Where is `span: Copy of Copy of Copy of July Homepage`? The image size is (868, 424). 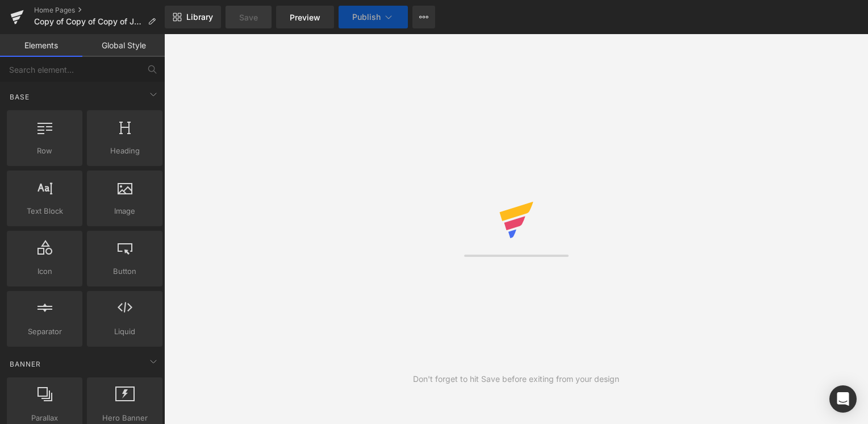
span: Copy of Copy of Copy of July Homepage is located at coordinates (89, 22).